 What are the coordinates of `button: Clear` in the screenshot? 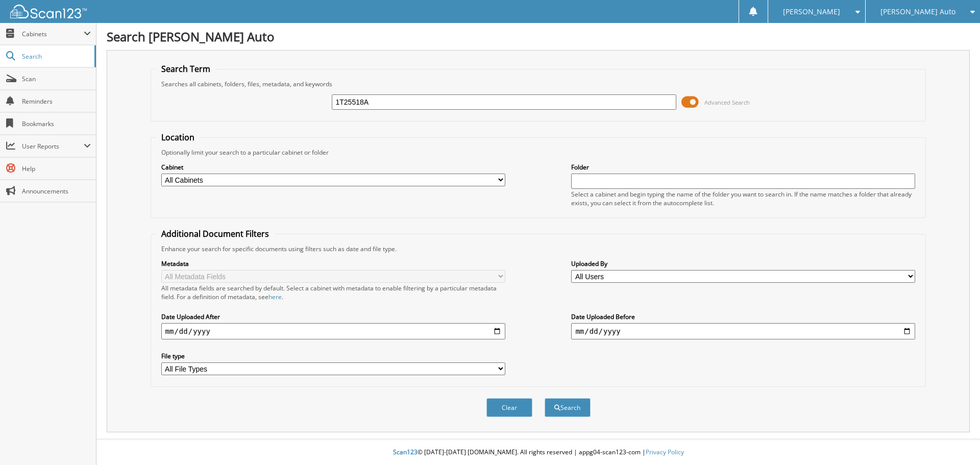 It's located at (509, 407).